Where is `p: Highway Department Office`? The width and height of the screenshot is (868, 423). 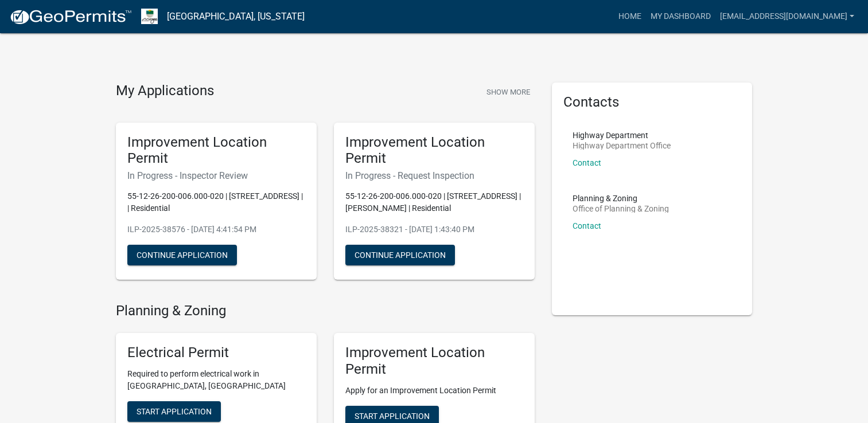 p: Highway Department Office is located at coordinates (621, 145).